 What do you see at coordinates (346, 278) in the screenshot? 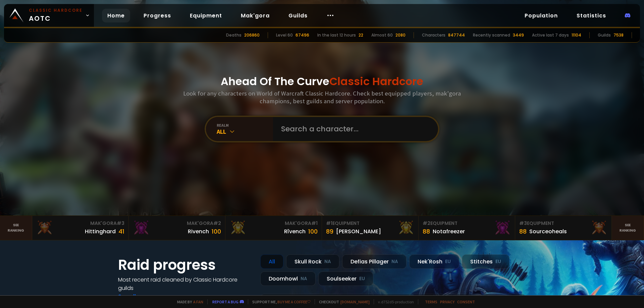
I see `div: Soulseeker` at bounding box center [346, 278].